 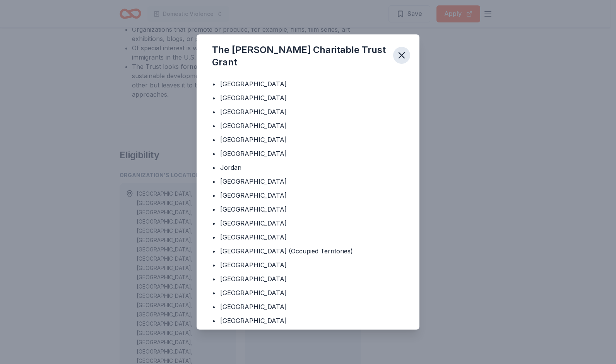 What do you see at coordinates (231, 168) in the screenshot?
I see `div: Jordan` at bounding box center [231, 168].